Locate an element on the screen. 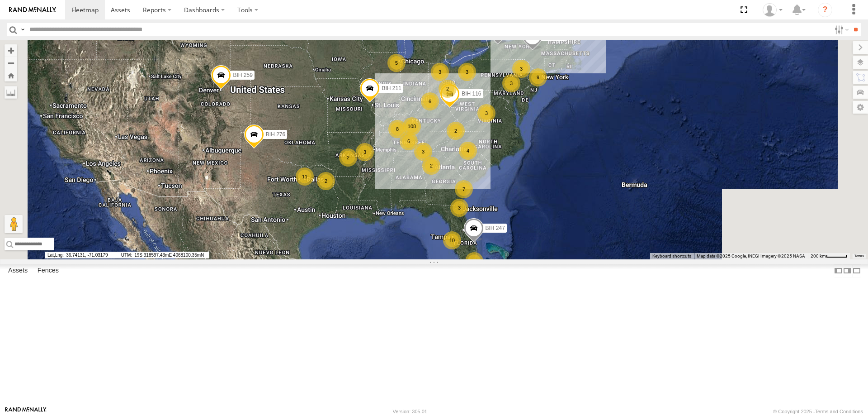 This screenshot has height=416, width=868. span: 200 km is located at coordinates (819, 255).